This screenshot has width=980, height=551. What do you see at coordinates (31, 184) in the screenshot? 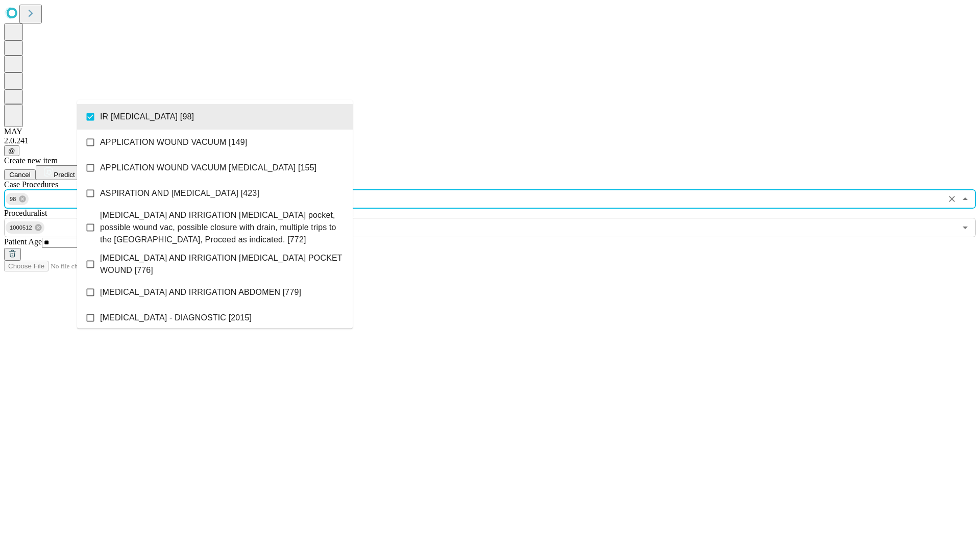
I see `span: Scheduled Procedure` at bounding box center [31, 184].